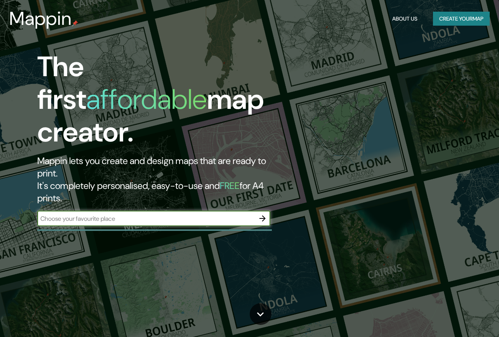  I want to click on button: About Us, so click(405, 19).